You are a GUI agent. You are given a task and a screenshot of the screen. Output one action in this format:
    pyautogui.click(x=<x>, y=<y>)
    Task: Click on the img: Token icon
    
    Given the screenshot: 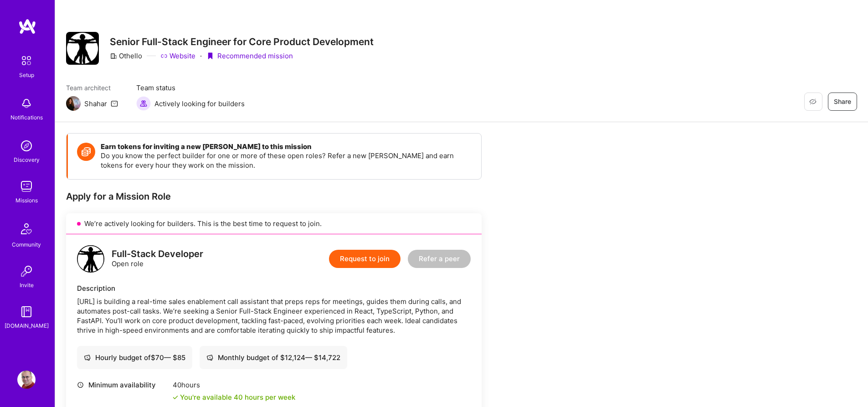 What is the action you would take?
    pyautogui.click(x=86, y=152)
    